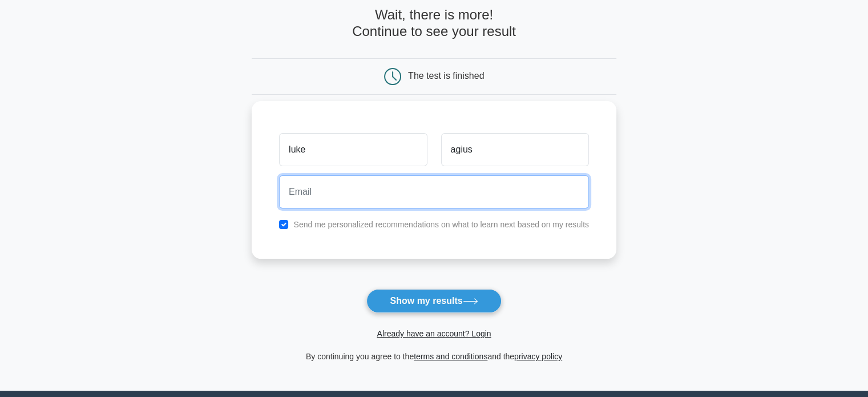  I want to click on div: By continuing you agree to the and the, so click(433, 357).